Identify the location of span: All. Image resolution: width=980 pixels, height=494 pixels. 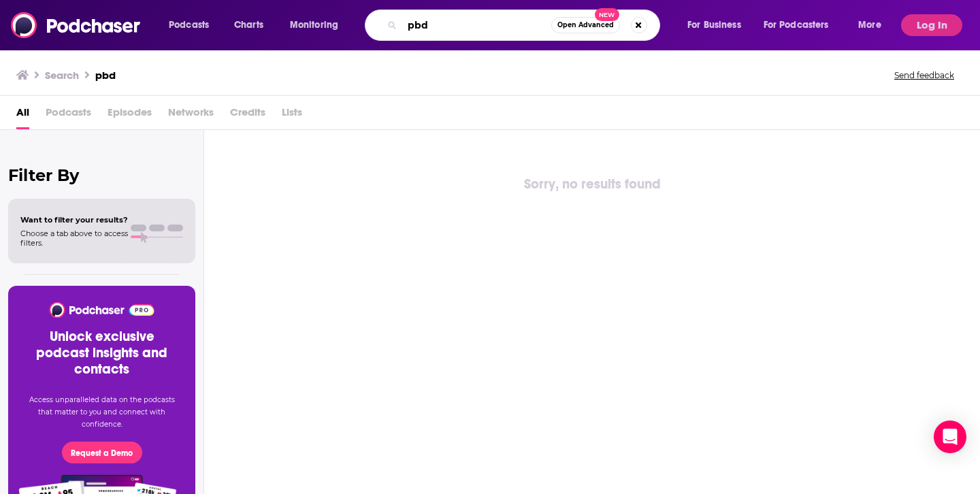
(22, 115).